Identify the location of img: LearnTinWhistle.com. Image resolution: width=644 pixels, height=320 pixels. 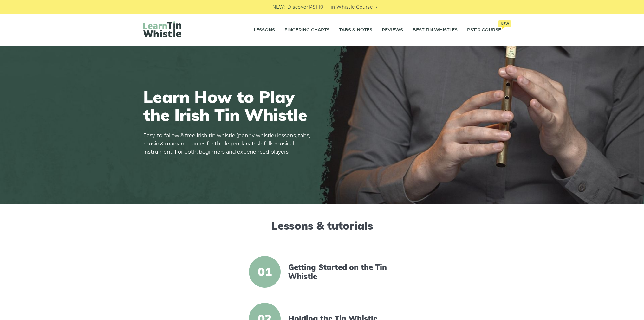
(162, 29).